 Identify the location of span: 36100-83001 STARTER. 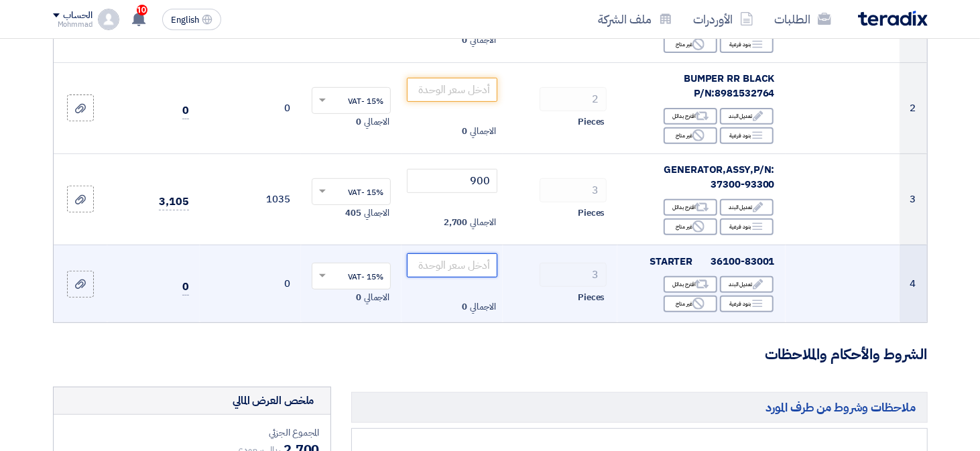
(712, 261).